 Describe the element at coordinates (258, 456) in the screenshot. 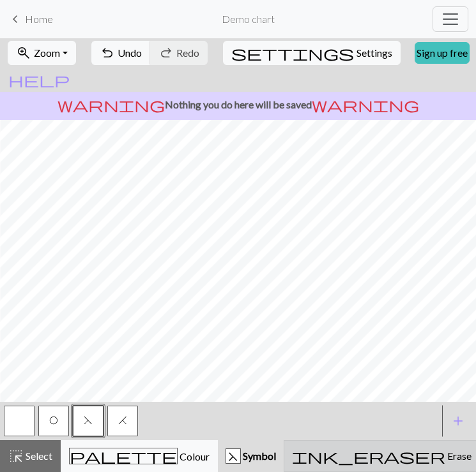

I see `span: Symbol` at that location.